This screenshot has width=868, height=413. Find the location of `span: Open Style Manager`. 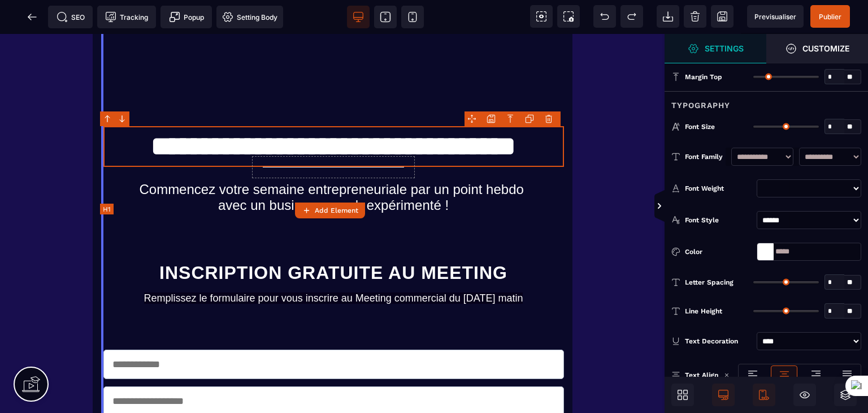

span: Open Style Manager is located at coordinates (817, 49).